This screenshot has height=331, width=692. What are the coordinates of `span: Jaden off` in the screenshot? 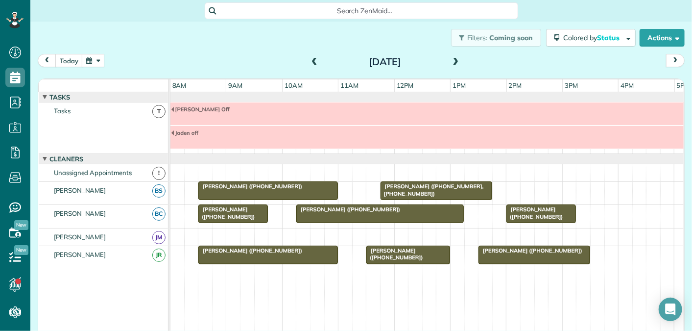 It's located at (185, 133).